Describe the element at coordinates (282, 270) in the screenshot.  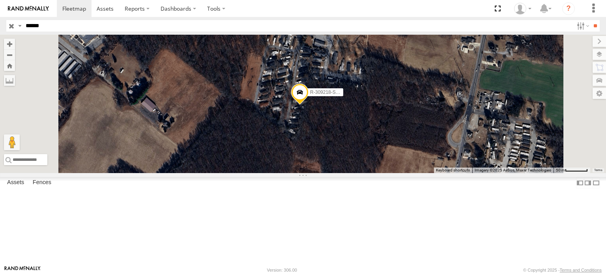
I see `div: Version: 306.00` at that location.